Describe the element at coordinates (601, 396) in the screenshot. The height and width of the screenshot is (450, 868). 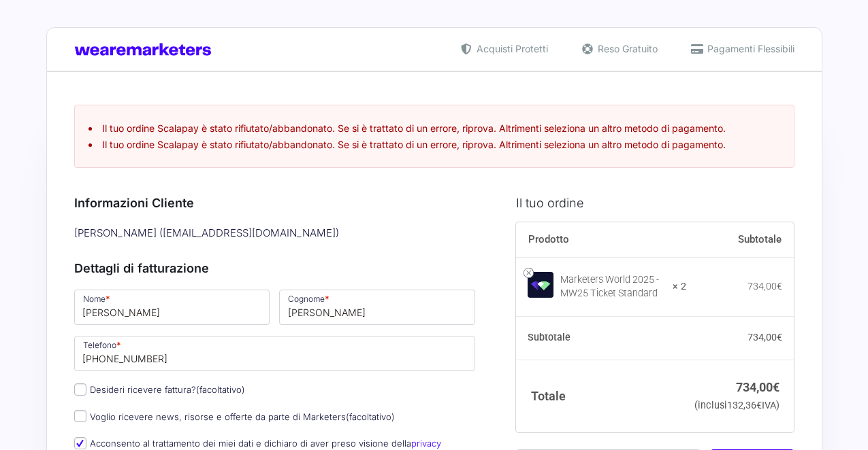
I see `th: Totale` at that location.